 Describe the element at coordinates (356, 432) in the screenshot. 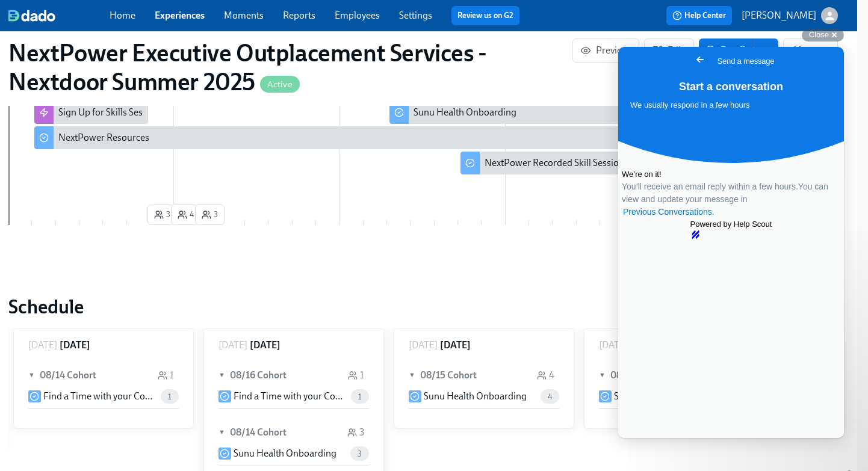

I see `div: 3` at that location.